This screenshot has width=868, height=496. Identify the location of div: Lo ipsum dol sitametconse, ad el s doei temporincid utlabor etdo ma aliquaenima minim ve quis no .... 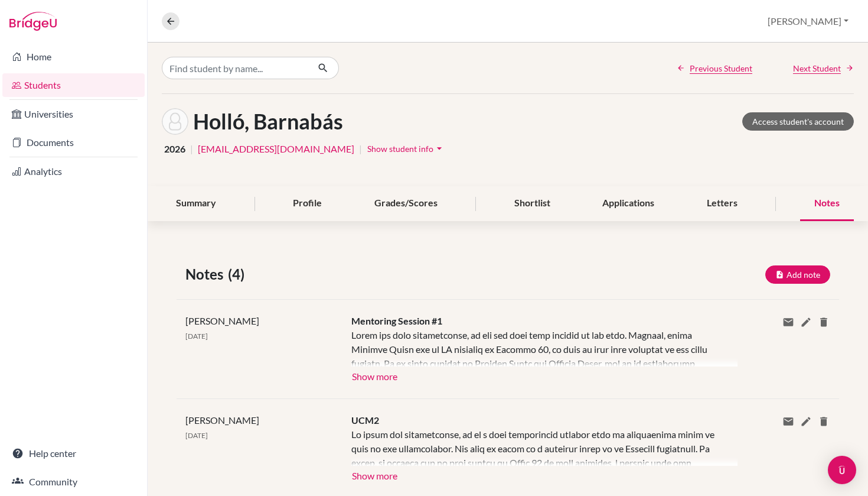
(536, 446).